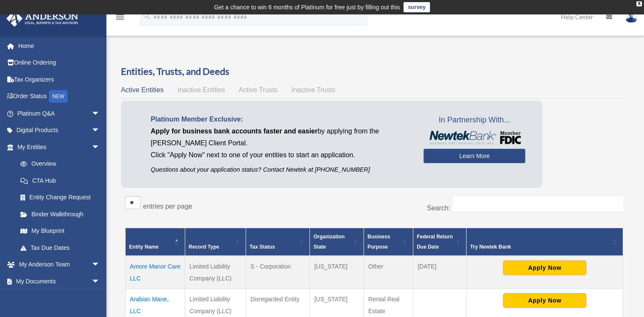  I want to click on img: NewtekBankLogoSM.png, so click(474, 138).